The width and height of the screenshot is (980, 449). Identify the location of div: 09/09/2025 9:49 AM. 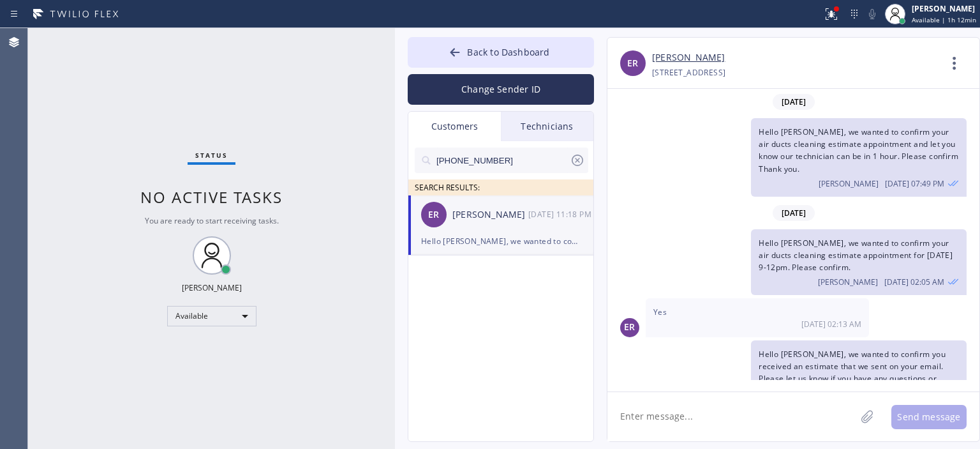
(859, 157).